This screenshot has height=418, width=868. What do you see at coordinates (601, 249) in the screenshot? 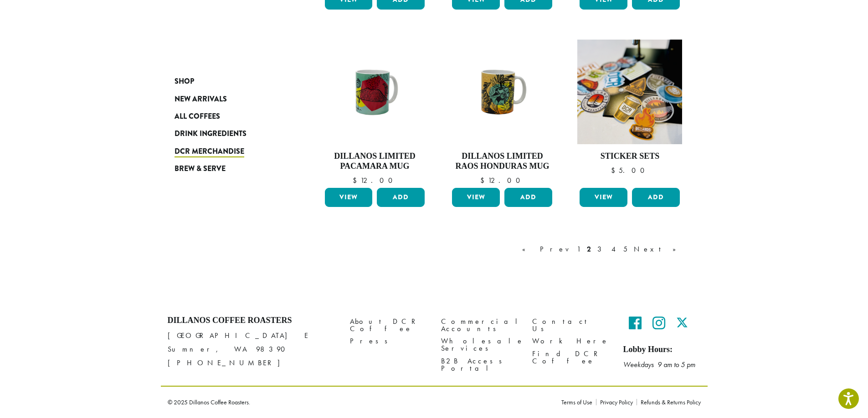
I see `a: 3` at bounding box center [601, 249].